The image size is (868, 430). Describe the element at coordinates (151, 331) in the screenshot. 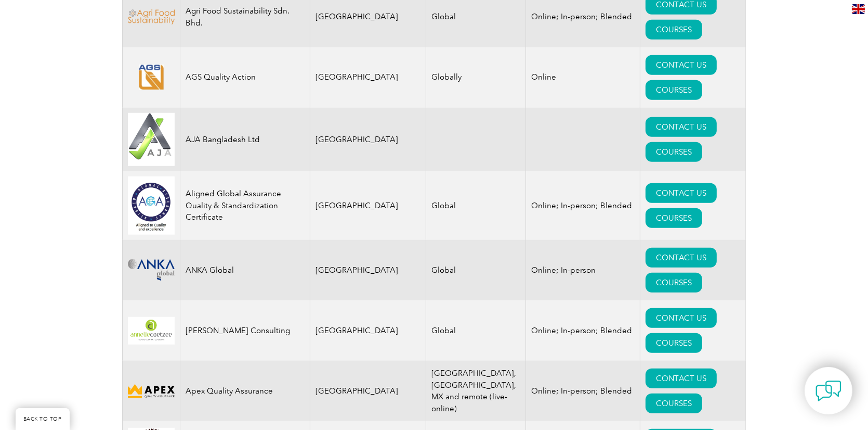

I see `img: 4c453107-f848-ef11-a316-002248944286-logo.png` at that location.